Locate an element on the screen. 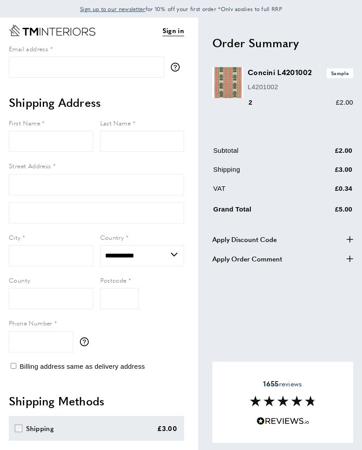 This screenshot has width=362, height=450. strong: 1655 is located at coordinates (271, 383).